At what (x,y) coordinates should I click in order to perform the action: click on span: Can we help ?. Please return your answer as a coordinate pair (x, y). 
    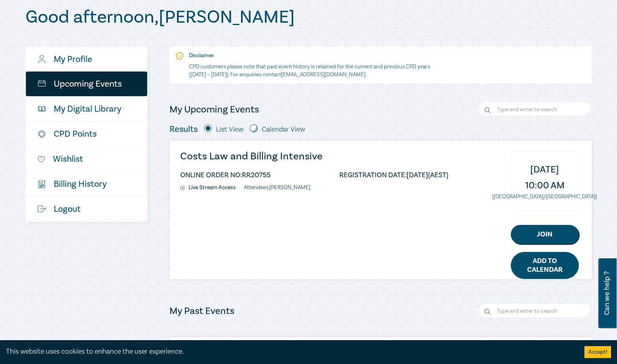
    Looking at the image, I should click on (607, 294).